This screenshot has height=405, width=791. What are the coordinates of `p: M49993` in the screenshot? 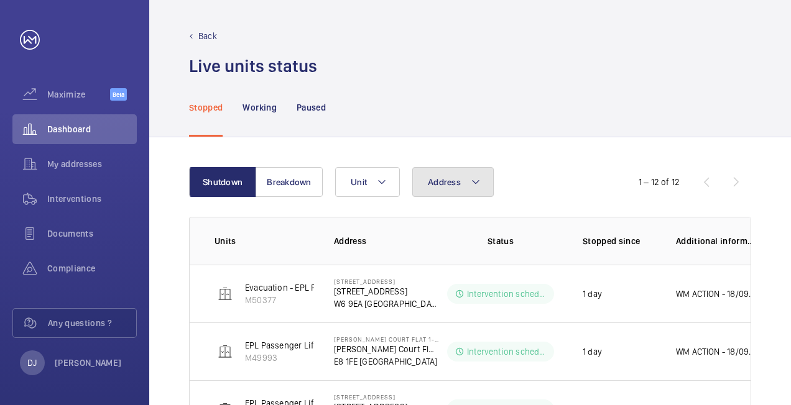 It's located at (280, 358).